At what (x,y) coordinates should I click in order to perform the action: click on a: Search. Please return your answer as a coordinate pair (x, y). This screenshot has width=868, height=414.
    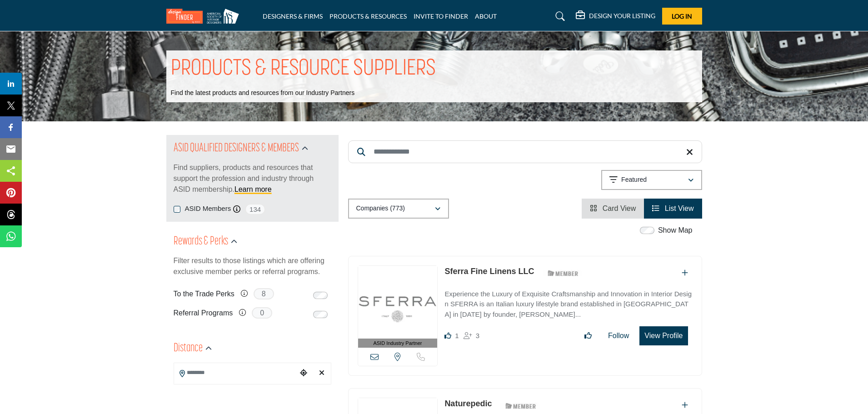
    Looking at the image, I should click on (559, 17).